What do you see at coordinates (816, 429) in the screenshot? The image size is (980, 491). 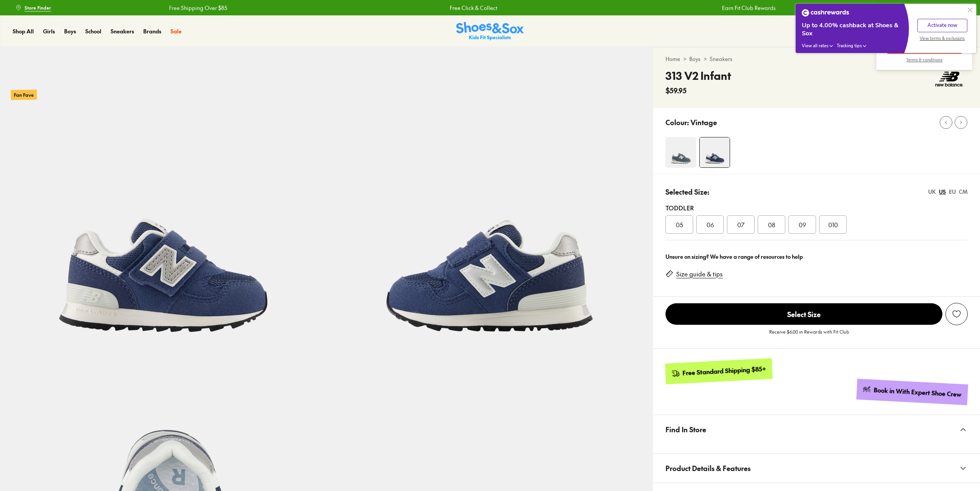 I see `button: Find In Store` at bounding box center [816, 429].